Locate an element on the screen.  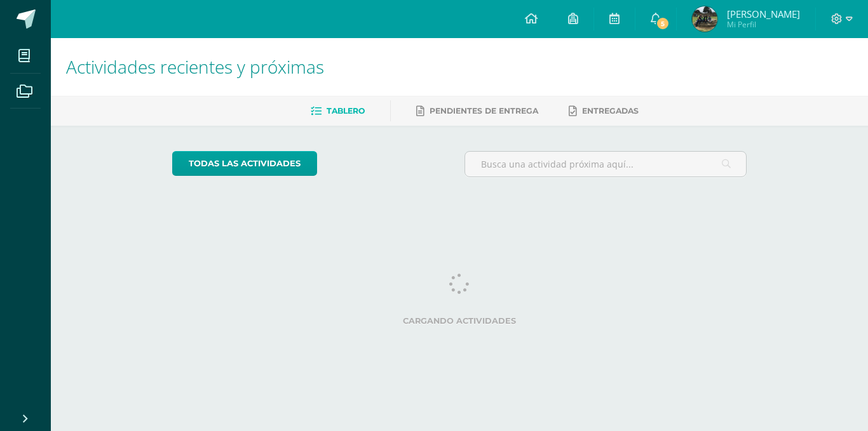
a: todas las Actividades is located at coordinates (244, 163).